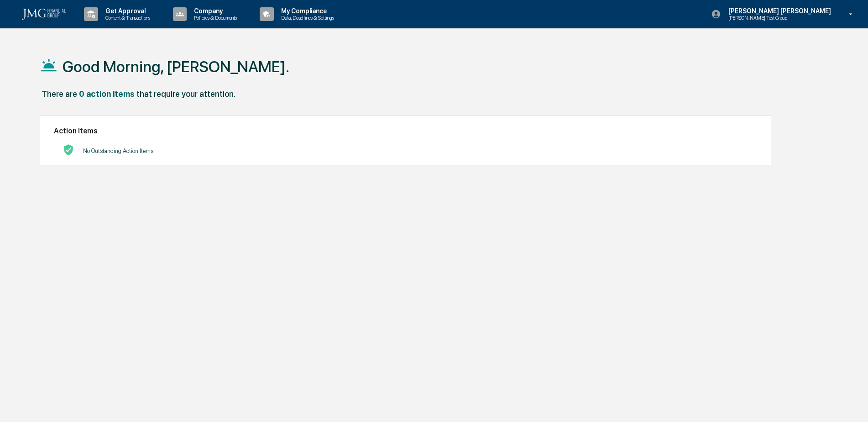 The image size is (868, 422). Describe the element at coordinates (306, 18) in the screenshot. I see `p: Data, Deadlines & Settings` at that location.